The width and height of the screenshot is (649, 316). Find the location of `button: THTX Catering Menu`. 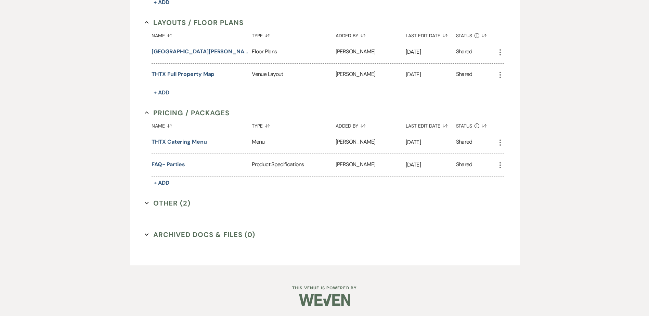

button: THTX Catering Menu is located at coordinates (179, 142).